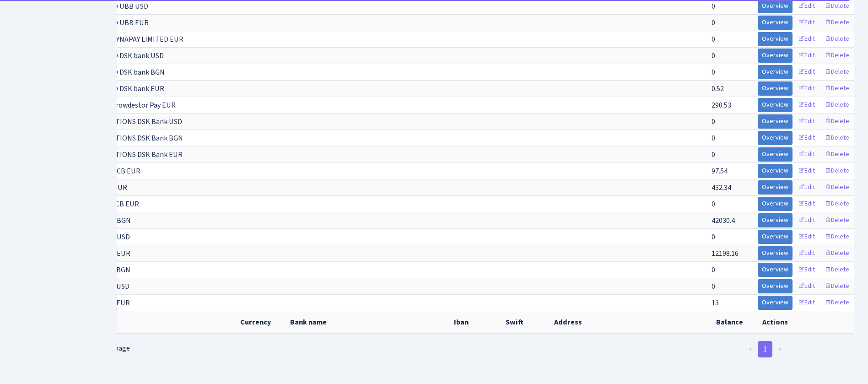 The width and height of the screenshot is (868, 384). I want to click on th: Bank name, so click(367, 322).